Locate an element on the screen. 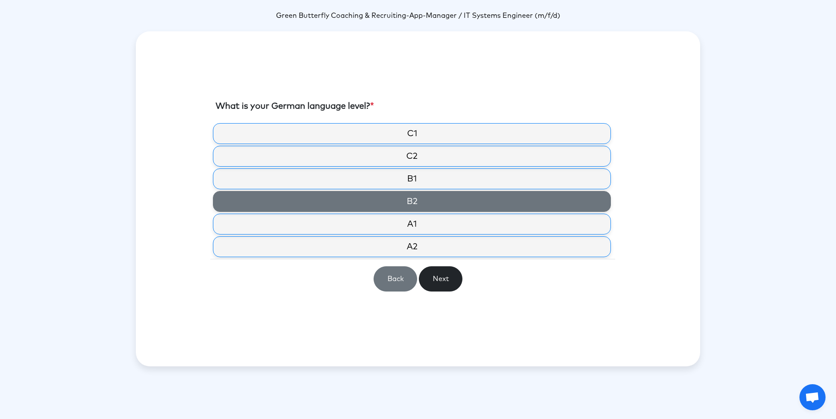  button: Back is located at coordinates (395, 279).